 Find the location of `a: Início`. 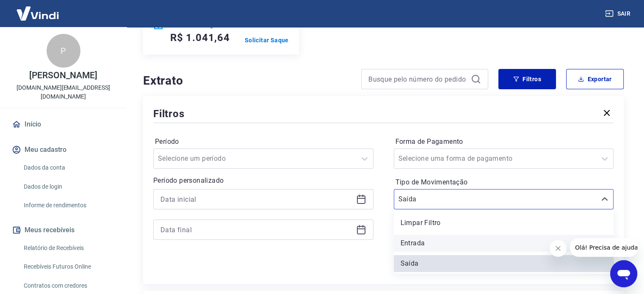

a: Início is located at coordinates (63, 124).